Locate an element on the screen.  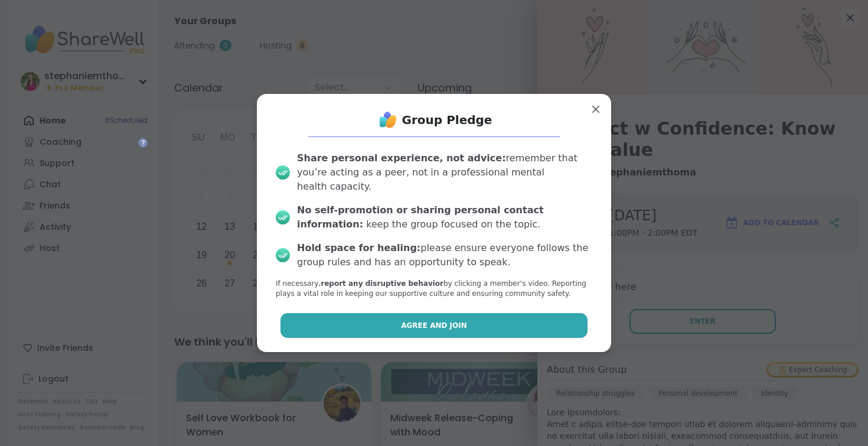
div: keep the group focused on the topic. is located at coordinates (445, 217).